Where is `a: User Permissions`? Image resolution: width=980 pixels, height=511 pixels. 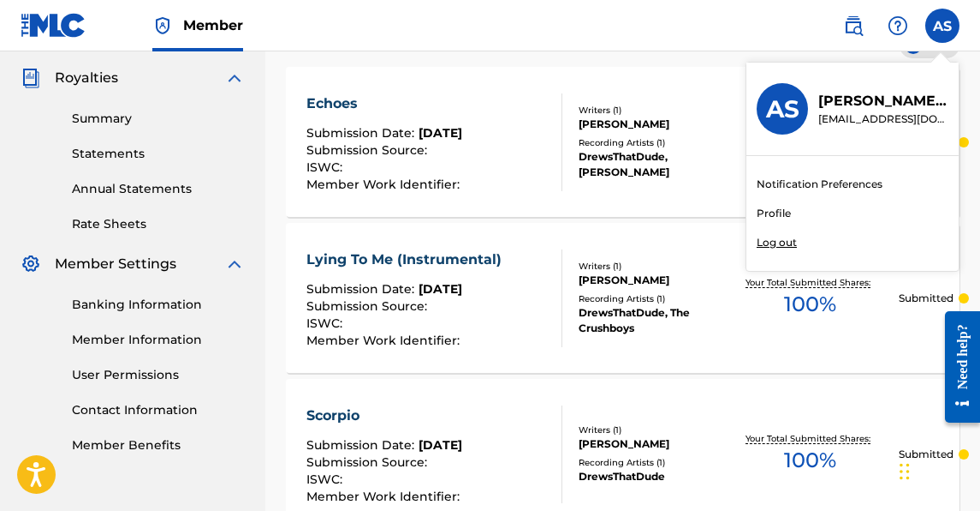
a: User Permissions is located at coordinates (158, 374).